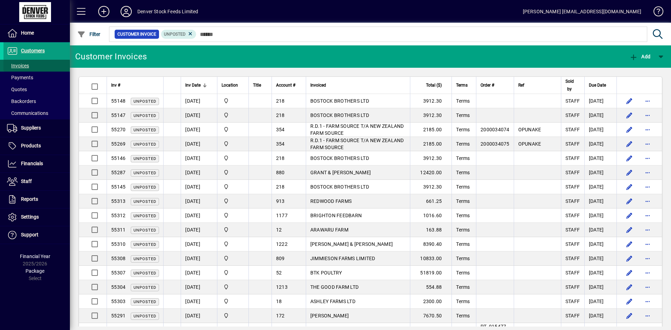 Image resolution: width=671 pixels, height=330 pixels. I want to click on span: THE GOOD FARM LTD, so click(335, 287).